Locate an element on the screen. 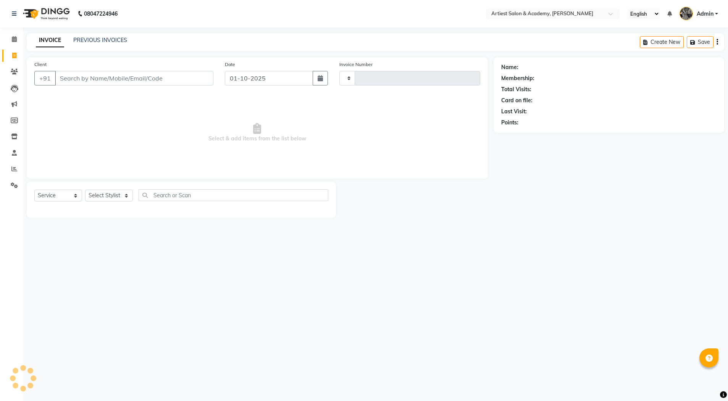  a: PREVIOUS INVOICES is located at coordinates (100, 40).